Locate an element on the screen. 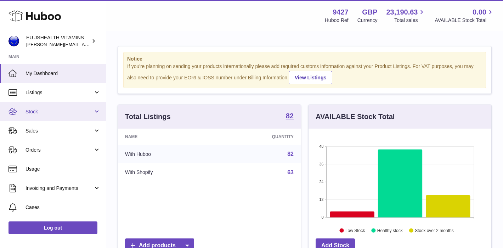  a: 23,190.63 Total sales is located at coordinates (406, 16).